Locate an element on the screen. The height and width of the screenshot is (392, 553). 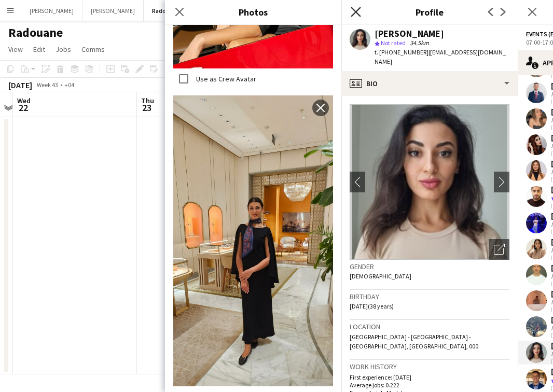
div: Open photos pop-in is located at coordinates (499, 250).